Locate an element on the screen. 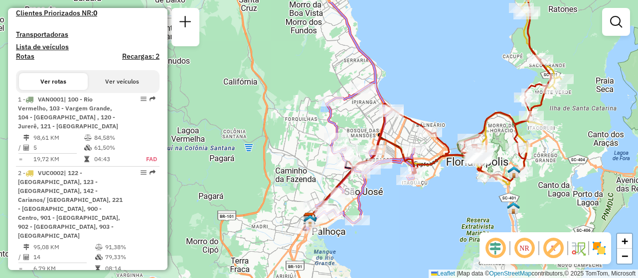  td: 6,79 KM is located at coordinates (64, 269).